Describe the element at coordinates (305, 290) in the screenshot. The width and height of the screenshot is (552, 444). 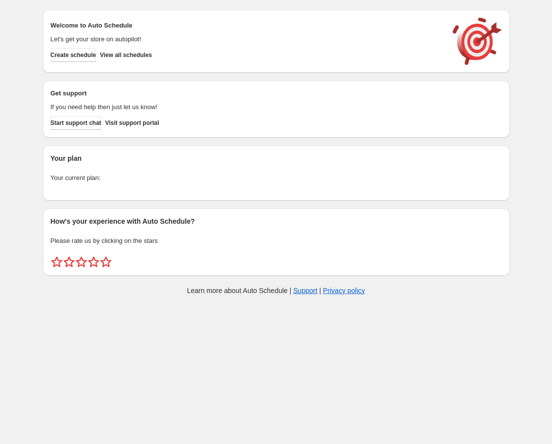
I see `a: Support` at that location.